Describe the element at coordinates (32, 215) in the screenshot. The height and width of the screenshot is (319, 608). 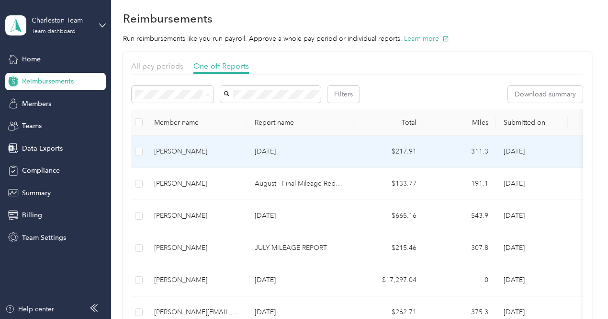
I see `span: Billing` at that location.